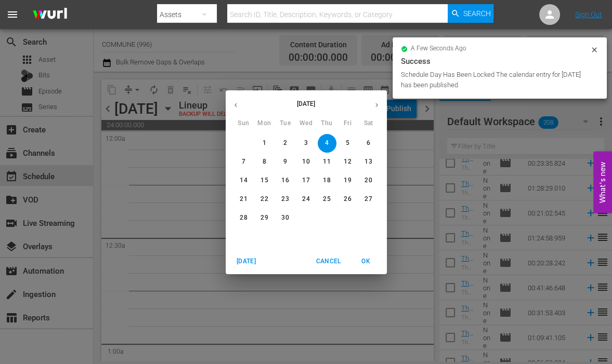 The width and height of the screenshot is (612, 364). What do you see at coordinates (264, 199) in the screenshot?
I see `p: 22` at bounding box center [264, 199].